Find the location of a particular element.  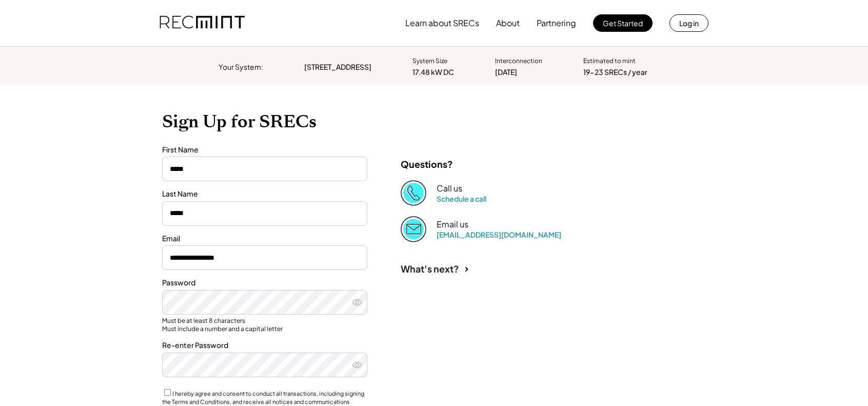

div: 17.48 kW DC is located at coordinates (433, 73).